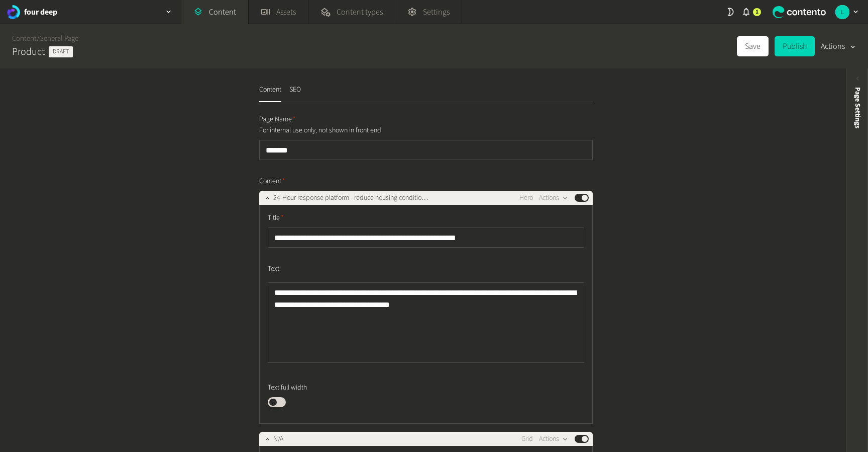  What do you see at coordinates (24, 38) in the screenshot?
I see `a: Content` at bounding box center [24, 38].